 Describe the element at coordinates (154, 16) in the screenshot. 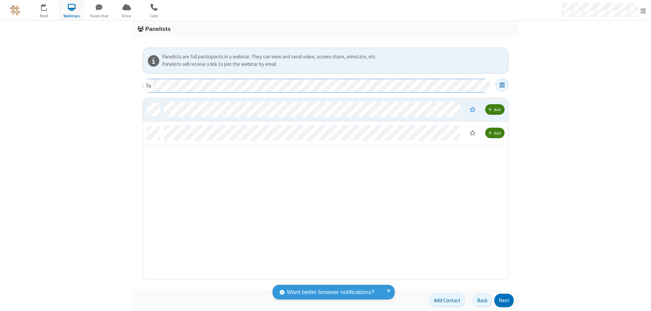

I see `span: Calls` at that location.